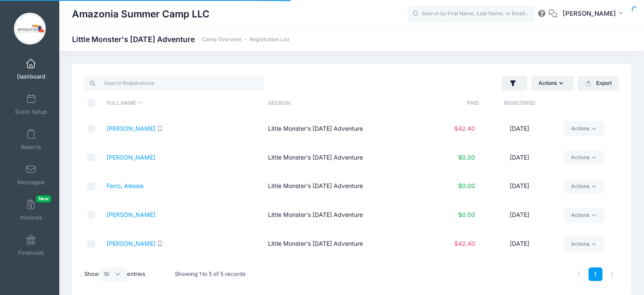 The width and height of the screenshot is (644, 295). I want to click on th: Paid: activate to sort column ascending, so click(452, 103).